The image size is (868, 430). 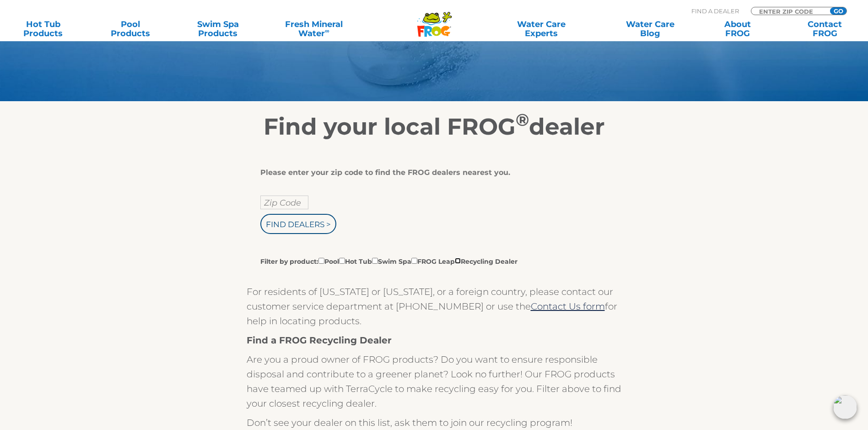 What do you see at coordinates (218, 29) in the screenshot?
I see `a: Swim SpaProducts` at bounding box center [218, 29].